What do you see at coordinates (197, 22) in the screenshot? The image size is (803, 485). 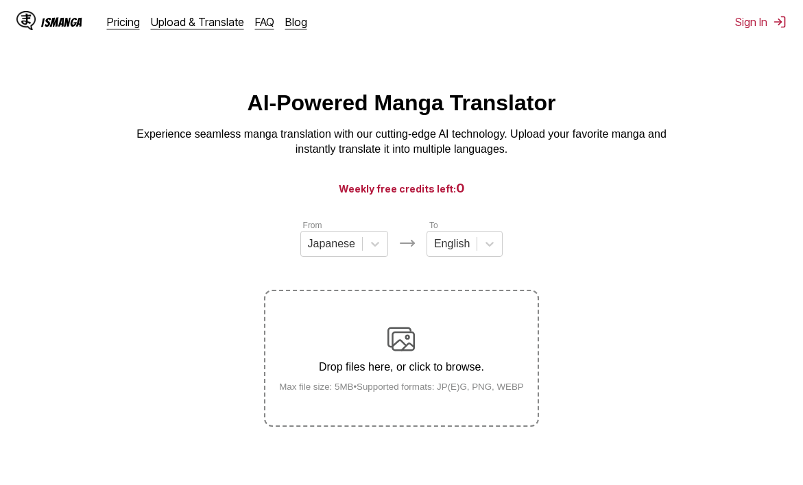 I see `a: Upload & Translate` at bounding box center [197, 22].